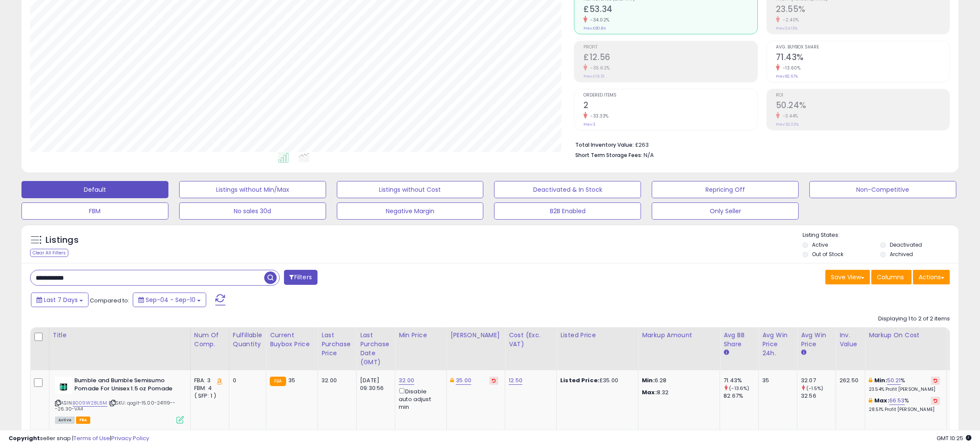  Describe the element at coordinates (598, 20) in the screenshot. I see `small: -34.02%` at that location.